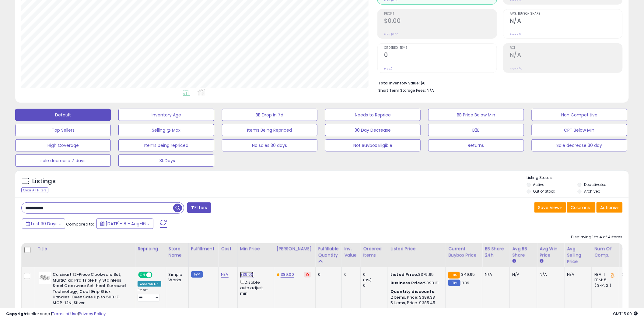 This screenshot has height=320, width=644. What do you see at coordinates (566, 48) in the screenshot?
I see `span: ROI` at bounding box center [566, 48].